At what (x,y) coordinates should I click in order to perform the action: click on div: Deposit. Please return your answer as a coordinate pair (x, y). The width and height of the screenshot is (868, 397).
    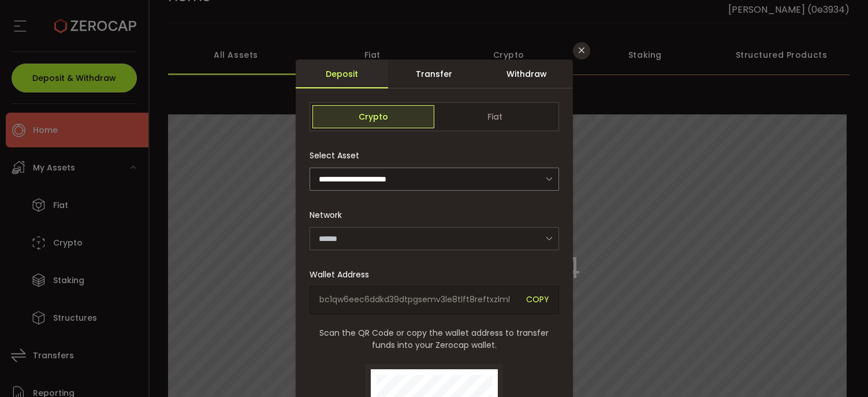
    Looking at the image, I should click on (342, 74).